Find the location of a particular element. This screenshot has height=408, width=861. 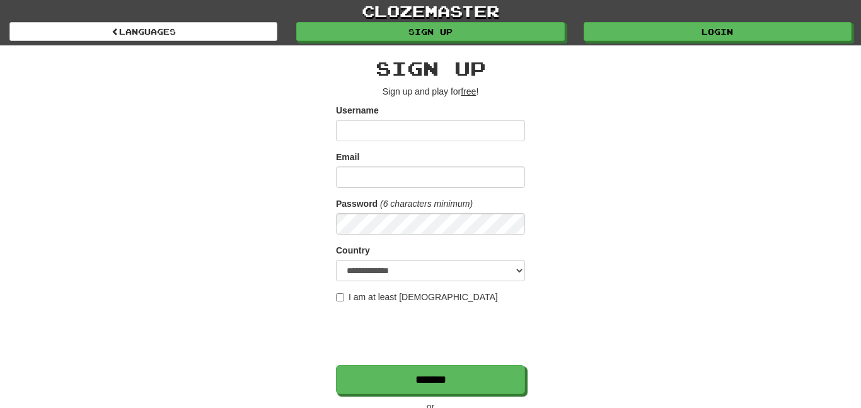

em: (6 characters minimum) is located at coordinates (426, 204).